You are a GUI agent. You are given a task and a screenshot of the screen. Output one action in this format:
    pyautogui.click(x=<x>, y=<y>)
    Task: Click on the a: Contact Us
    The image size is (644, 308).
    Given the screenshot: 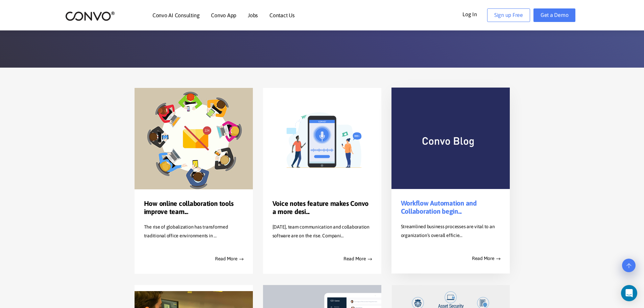 What is the action you would take?
    pyautogui.click(x=282, y=15)
    